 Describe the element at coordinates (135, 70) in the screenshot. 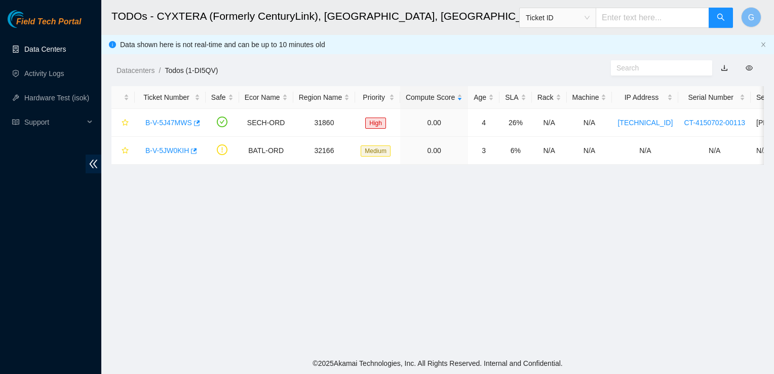

I see `a: Datacenters` at that location.